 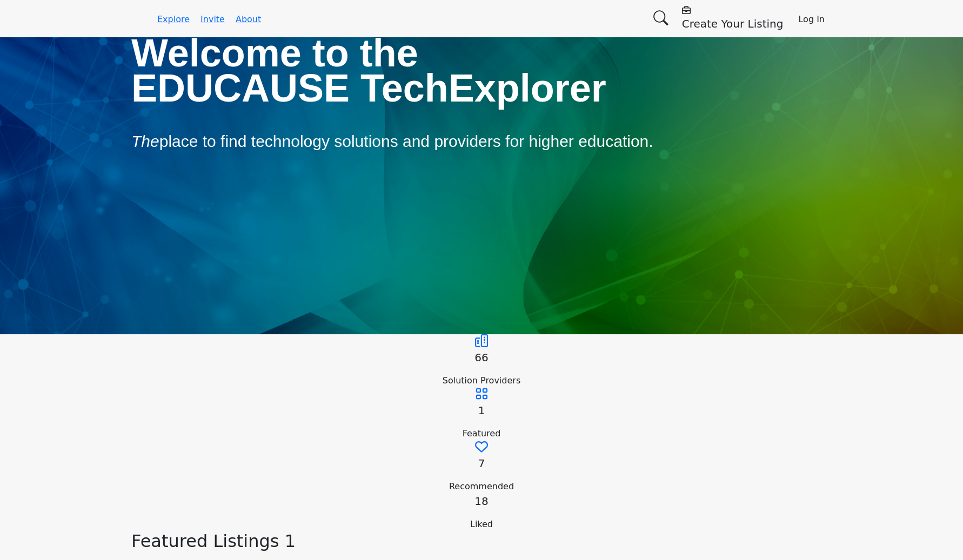 What do you see at coordinates (482, 395) in the screenshot?
I see `a: Go to Featured` at bounding box center [482, 395].